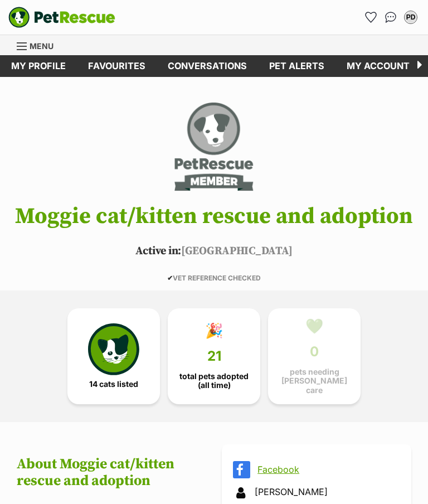 This screenshot has height=504, width=428. What do you see at coordinates (111, 473) in the screenshot?
I see `h2: About Moggie cat/kitten rescue and adoption` at bounding box center [111, 473].